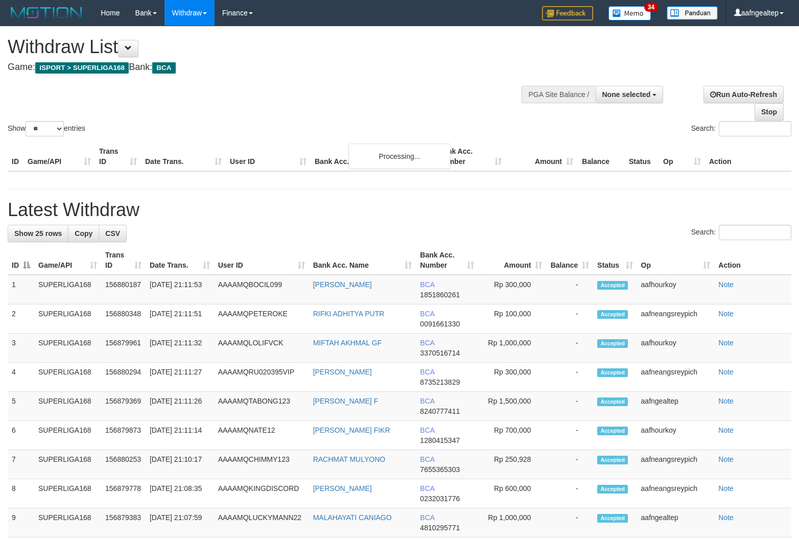  Describe the element at coordinates (123, 465) in the screenshot. I see `td: 156880253` at that location.